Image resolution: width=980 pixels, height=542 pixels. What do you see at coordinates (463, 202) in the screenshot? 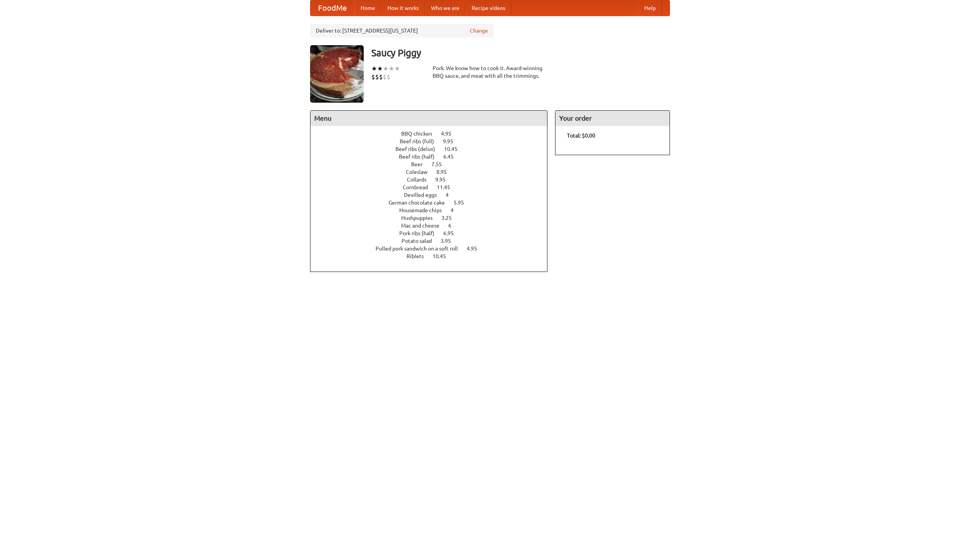
I see `span: 5.95` at bounding box center [463, 202].